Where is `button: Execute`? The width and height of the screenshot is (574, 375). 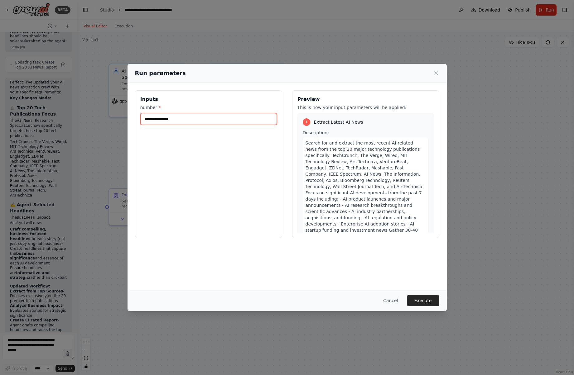
button: Execute is located at coordinates (423, 301).